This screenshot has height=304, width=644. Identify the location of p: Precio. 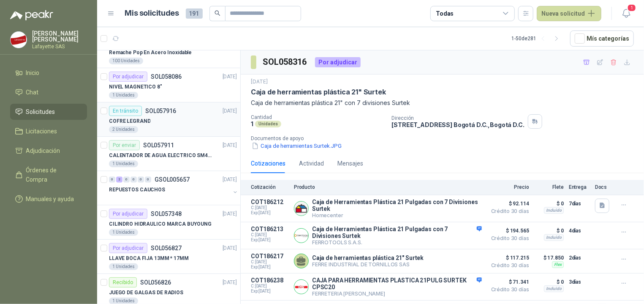
(508, 187).